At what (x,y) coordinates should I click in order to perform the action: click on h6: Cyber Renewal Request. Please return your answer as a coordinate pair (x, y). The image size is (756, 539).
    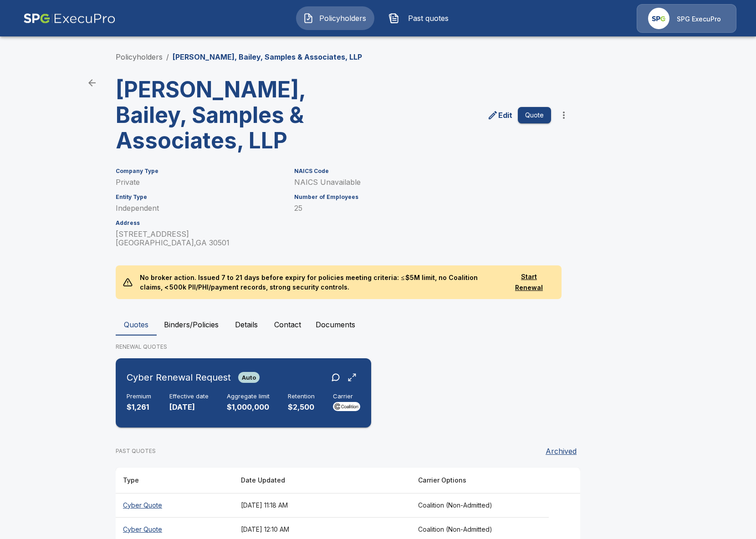
    Looking at the image, I should click on (179, 377).